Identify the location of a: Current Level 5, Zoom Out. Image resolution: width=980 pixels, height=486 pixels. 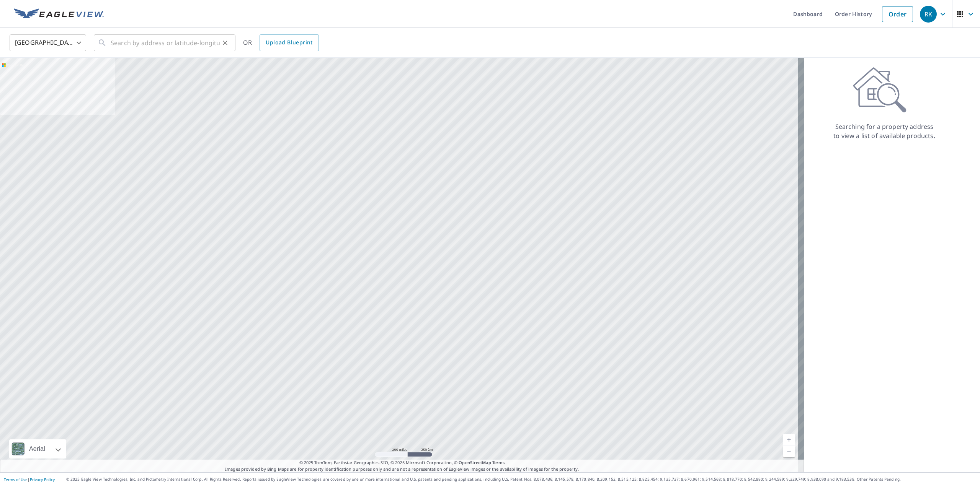
(788, 451).